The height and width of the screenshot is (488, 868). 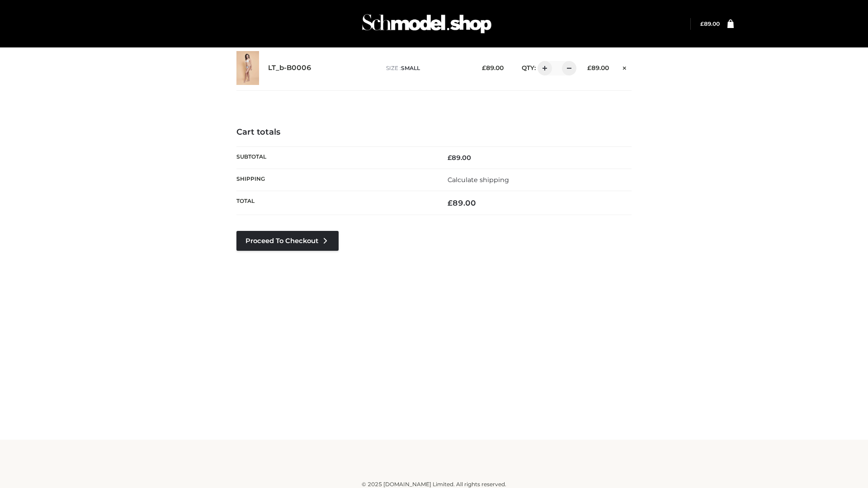 I want to click on h4: Cart totals, so click(x=434, y=133).